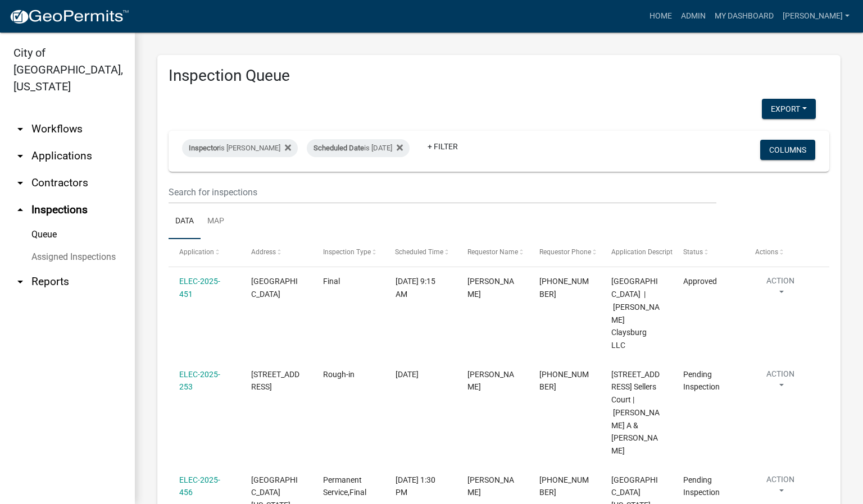 This screenshot has height=504, width=863. Describe the element at coordinates (646, 252) in the screenshot. I see `span: Application Description` at that location.